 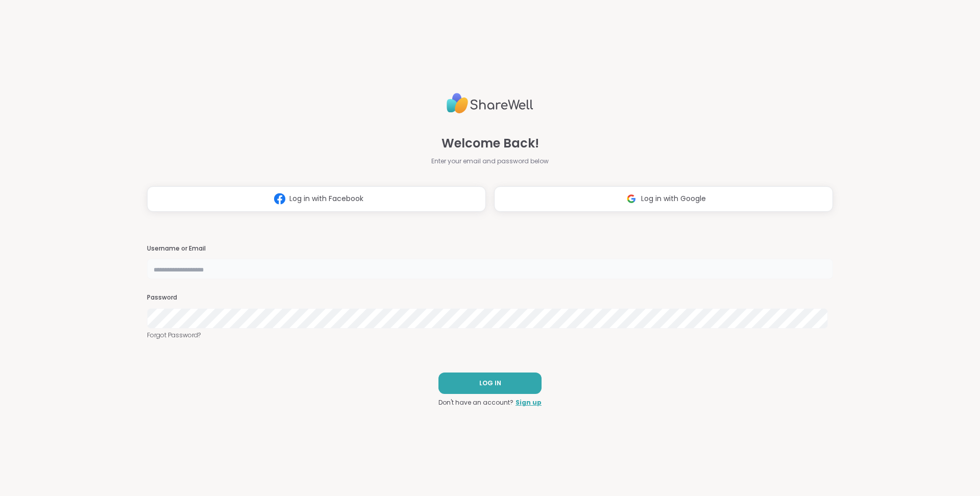 What do you see at coordinates (490, 383) in the screenshot?
I see `button: LOG IN` at bounding box center [490, 383].